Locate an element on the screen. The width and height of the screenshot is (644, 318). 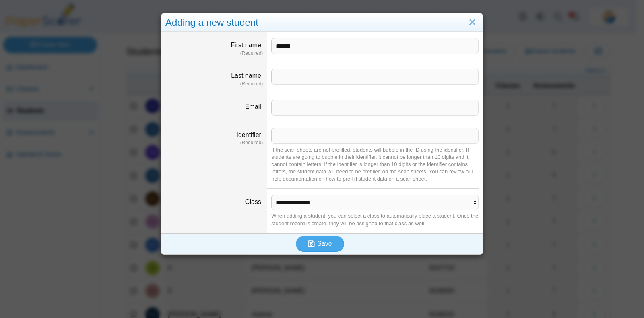
a: Close is located at coordinates (472, 22).